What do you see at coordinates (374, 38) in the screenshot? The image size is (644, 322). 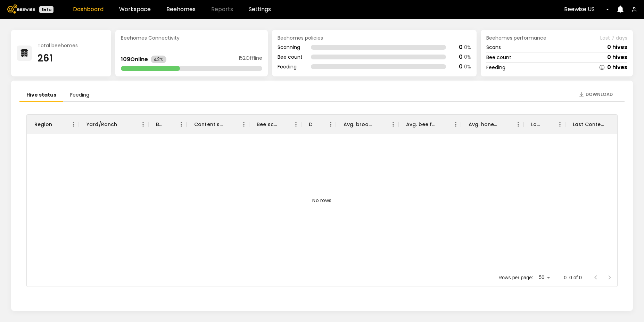 I see `div: Beehomes policies` at bounding box center [374, 38].